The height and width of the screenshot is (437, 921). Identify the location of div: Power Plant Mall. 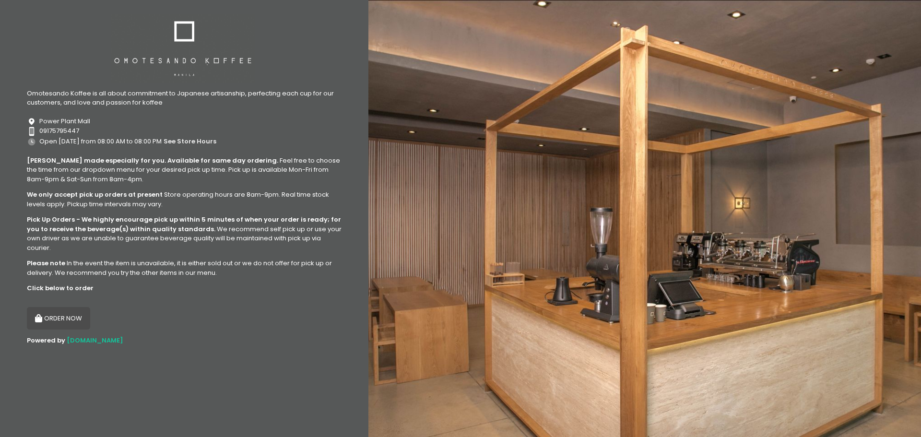
(184, 121).